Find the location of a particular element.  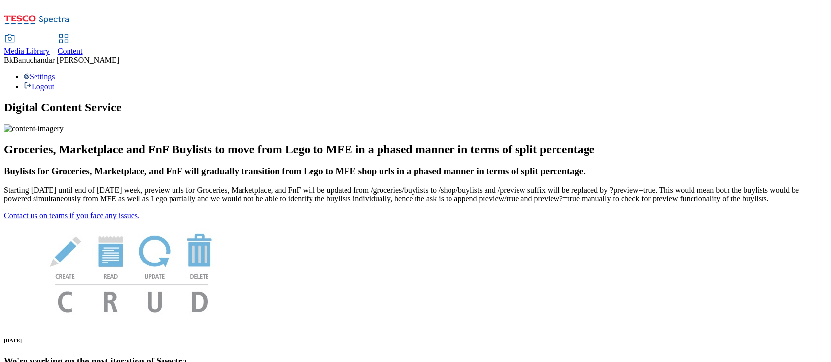

h1: Digital Content Service is located at coordinates (416, 107).